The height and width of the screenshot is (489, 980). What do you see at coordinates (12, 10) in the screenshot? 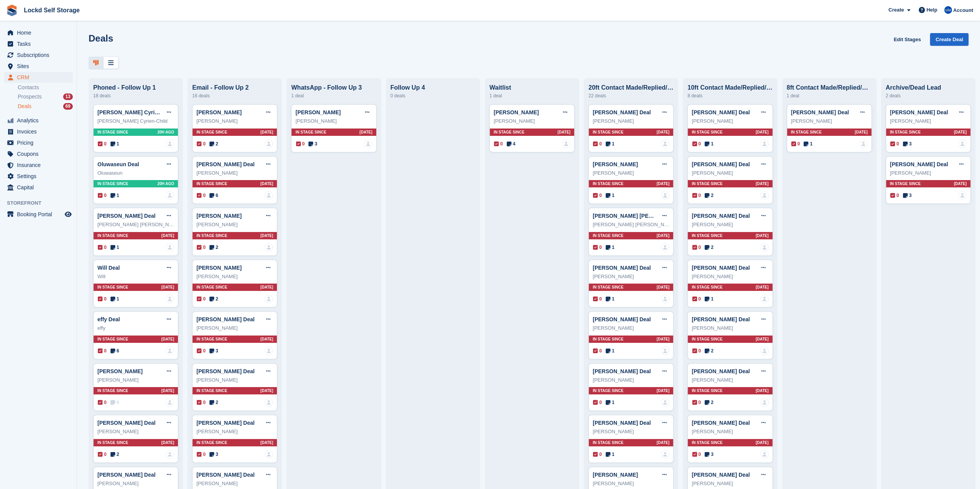
I see `img: stora-icon-8386f47178a22dfd0bd8f6a31ec36ba5ce8667c1dd55bd0f319d3a0aa187defe.svg` at bounding box center [12, 10].